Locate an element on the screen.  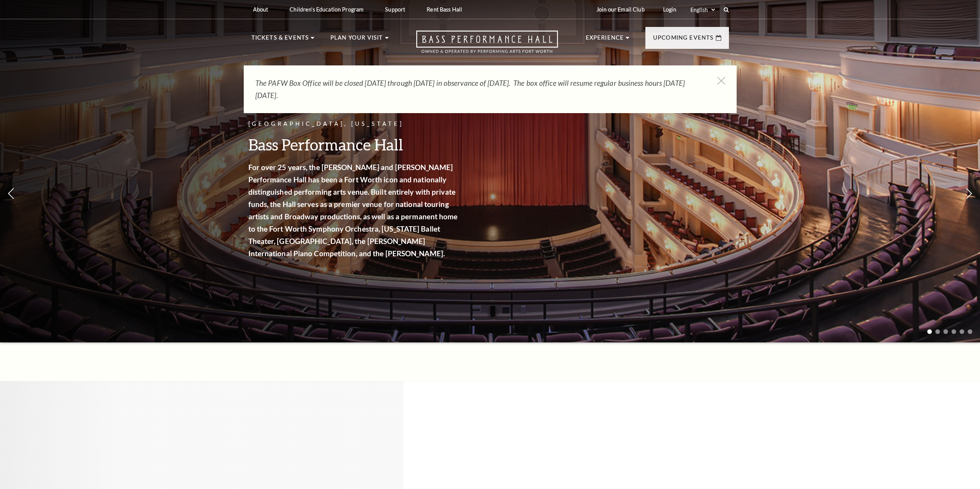
p: Tickets & Events is located at coordinates (280, 40).